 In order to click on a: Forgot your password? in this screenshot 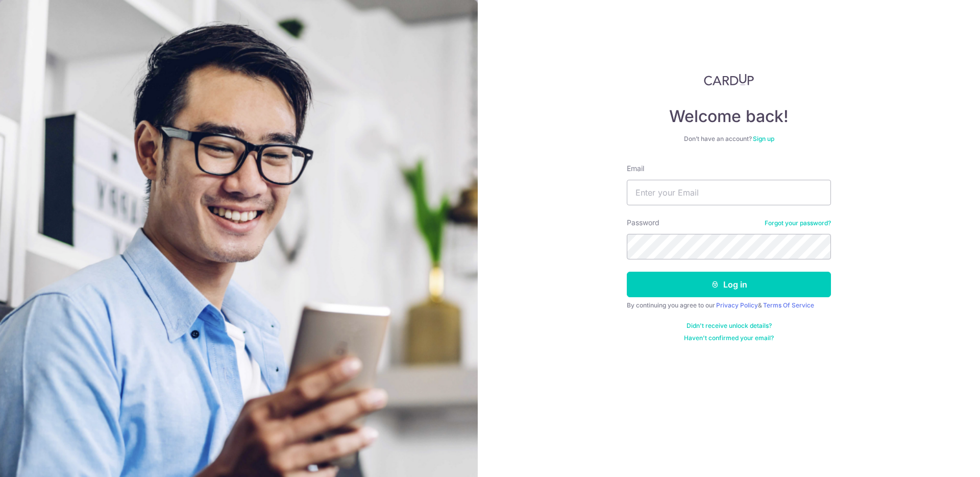, I will do `click(798, 223)`.